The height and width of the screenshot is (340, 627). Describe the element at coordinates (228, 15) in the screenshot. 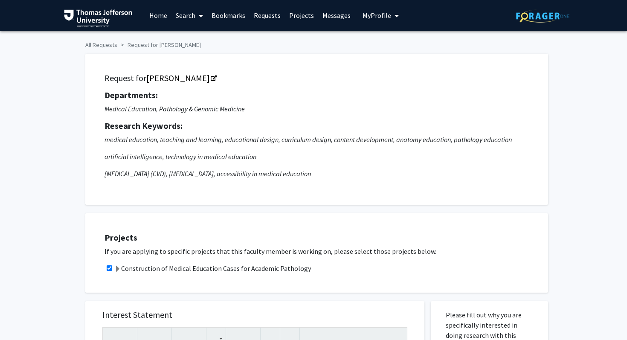

I see `a: Bookmarks` at that location.